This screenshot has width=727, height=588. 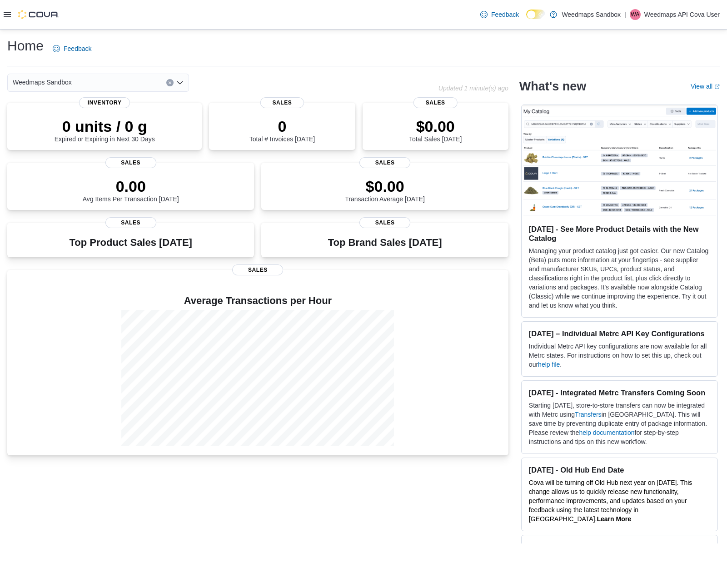 What do you see at coordinates (619, 278) in the screenshot?
I see `p: Managing your product catalog just got easier. Our new Catalog (Beta) puts more information at yo...` at bounding box center [619, 278].